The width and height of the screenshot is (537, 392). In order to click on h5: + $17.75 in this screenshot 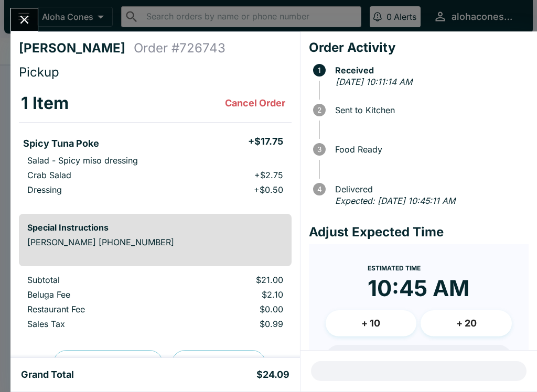, I will do `click(265, 141)`.